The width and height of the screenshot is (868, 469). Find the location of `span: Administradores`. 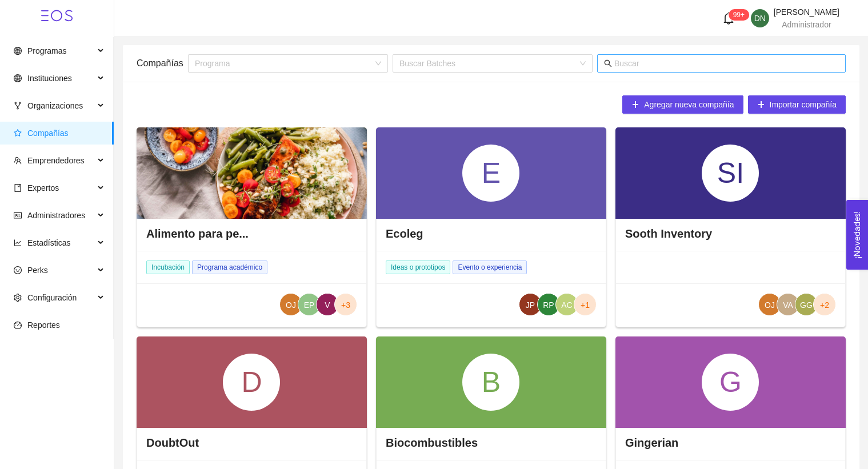

span: Administradores is located at coordinates (56, 215).